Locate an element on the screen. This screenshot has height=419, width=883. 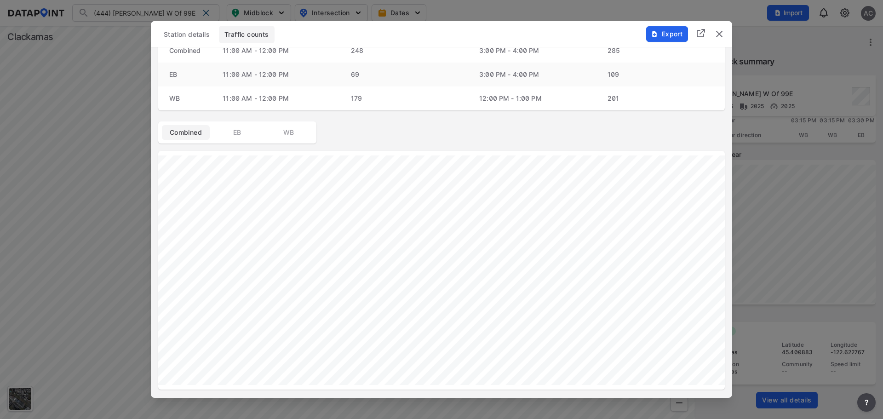
td: EB is located at coordinates (185, 74).